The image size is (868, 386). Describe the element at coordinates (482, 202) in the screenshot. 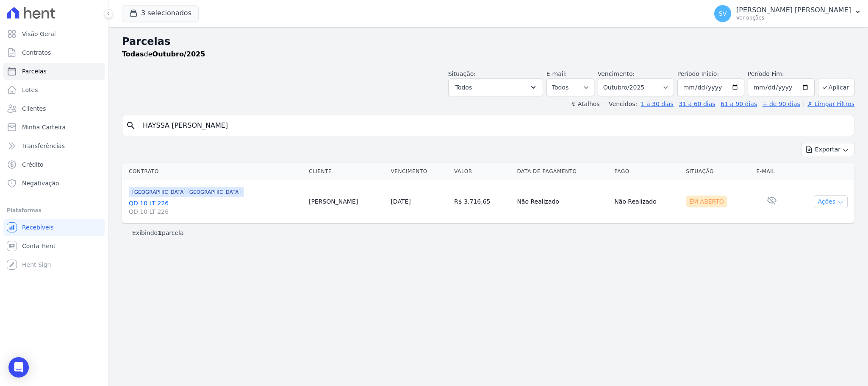

I see `td: R$ 3.716,65` at that location.